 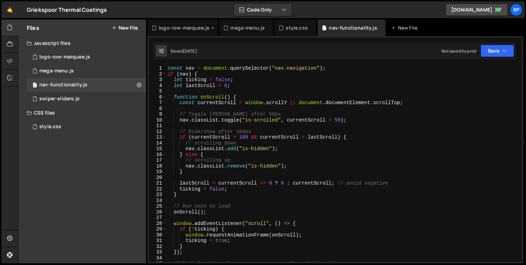 What do you see at coordinates (157, 154) in the screenshot?
I see `div: 16` at bounding box center [157, 154].